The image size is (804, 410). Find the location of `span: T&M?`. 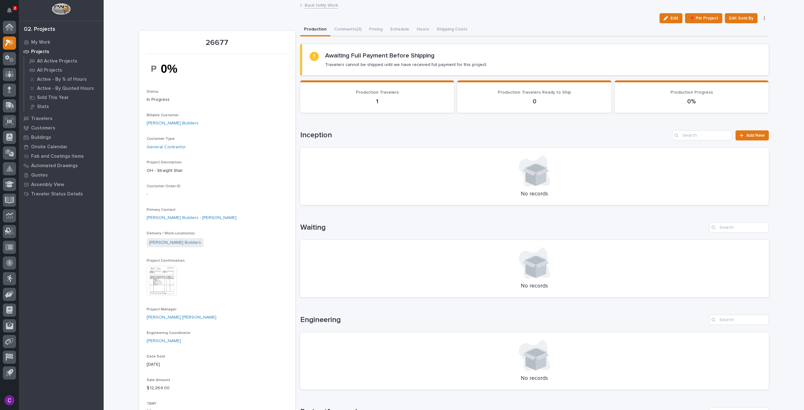

span: T&M? is located at coordinates (151, 404).